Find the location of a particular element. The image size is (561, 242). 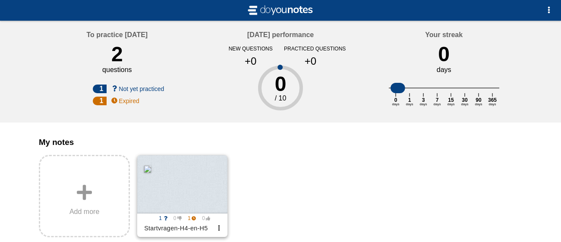

span: Not yet practiced is located at coordinates (141, 89).